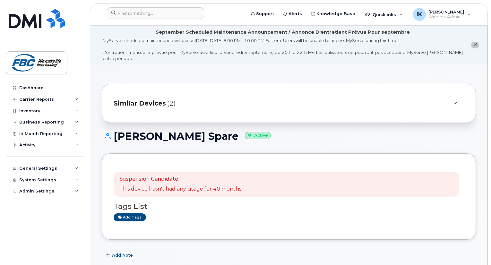  Describe the element at coordinates (180, 189) in the screenshot. I see `p: This device hasn't had any usage for 40 months` at that location.